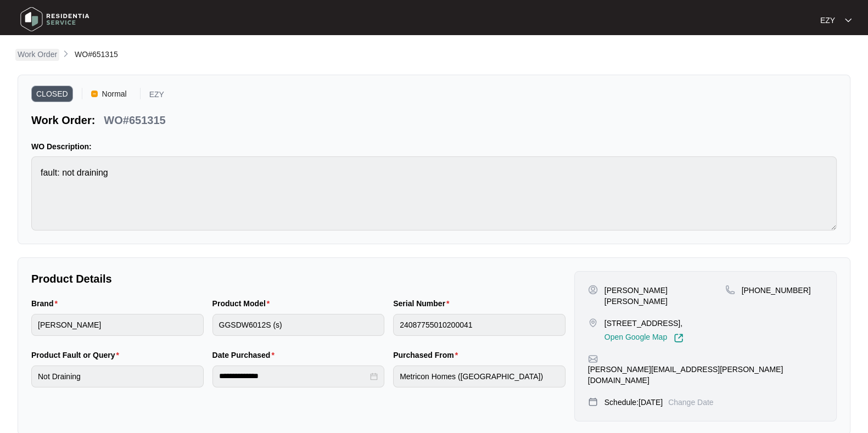 The image size is (868, 433). What do you see at coordinates (55, 20) in the screenshot?
I see `img: residentia service logo` at bounding box center [55, 20].